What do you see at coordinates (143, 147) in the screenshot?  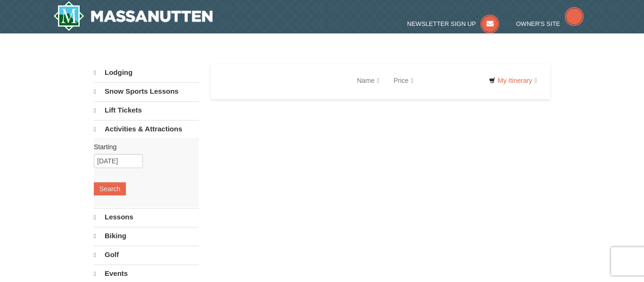 I see `label: Starting` at bounding box center [143, 147].